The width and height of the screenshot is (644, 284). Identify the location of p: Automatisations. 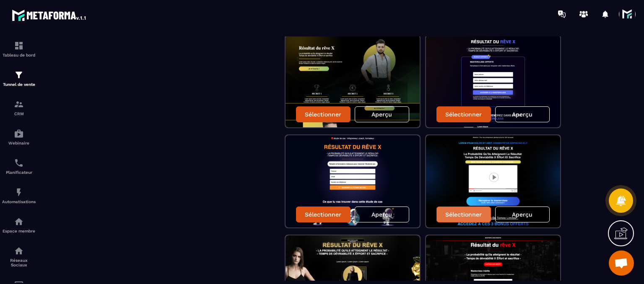
(19, 201).